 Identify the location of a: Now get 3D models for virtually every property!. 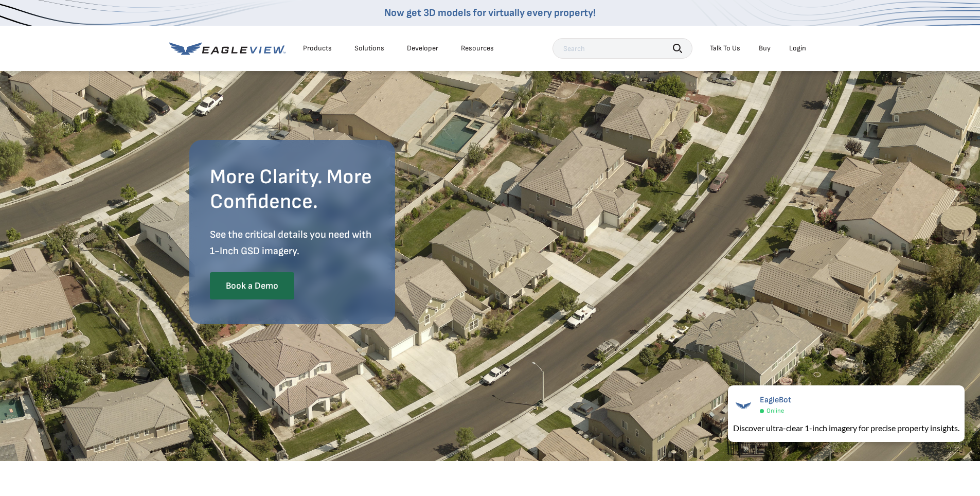
(490, 13).